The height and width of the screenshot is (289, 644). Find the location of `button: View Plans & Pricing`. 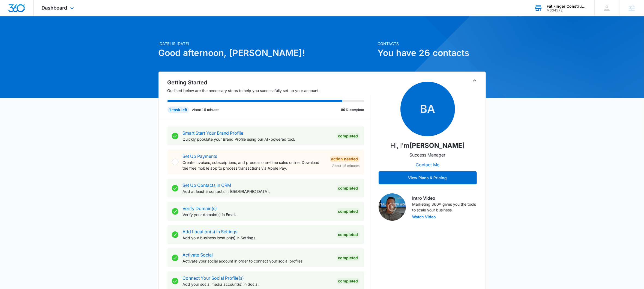

button: View Plans & Pricing is located at coordinates (428, 178).